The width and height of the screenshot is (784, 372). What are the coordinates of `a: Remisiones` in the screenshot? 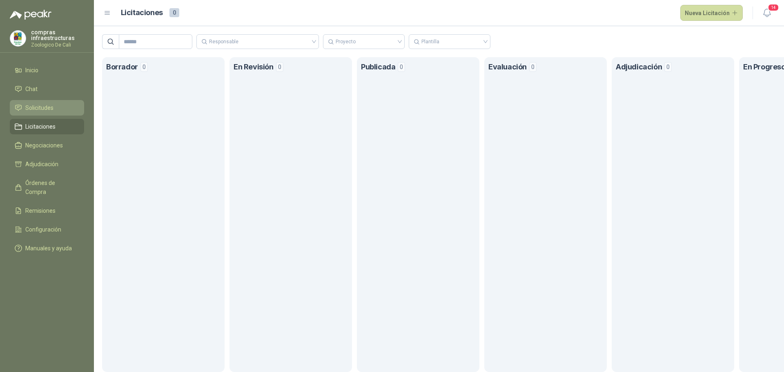 It's located at (47, 211).